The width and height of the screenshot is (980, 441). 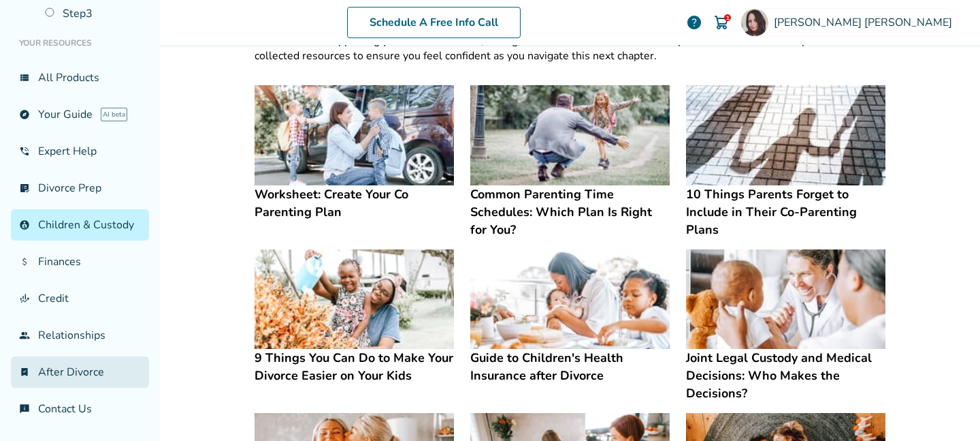 I want to click on span: list_alt_check, so click(x=24, y=188).